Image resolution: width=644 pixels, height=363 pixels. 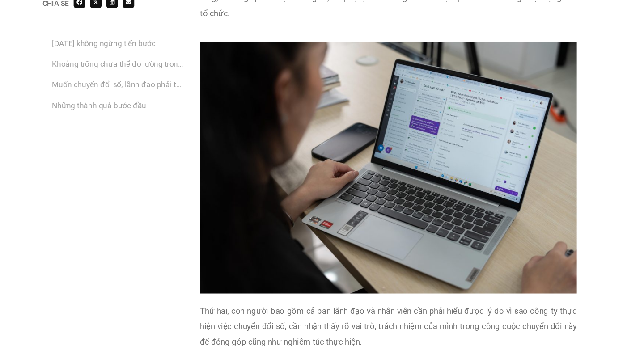 What do you see at coordinates (151, 10) in the screenshot?
I see `div: Share on email` at bounding box center [151, 10].